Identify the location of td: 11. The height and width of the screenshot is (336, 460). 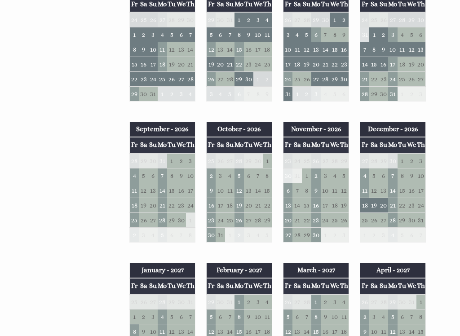
(297, 49).